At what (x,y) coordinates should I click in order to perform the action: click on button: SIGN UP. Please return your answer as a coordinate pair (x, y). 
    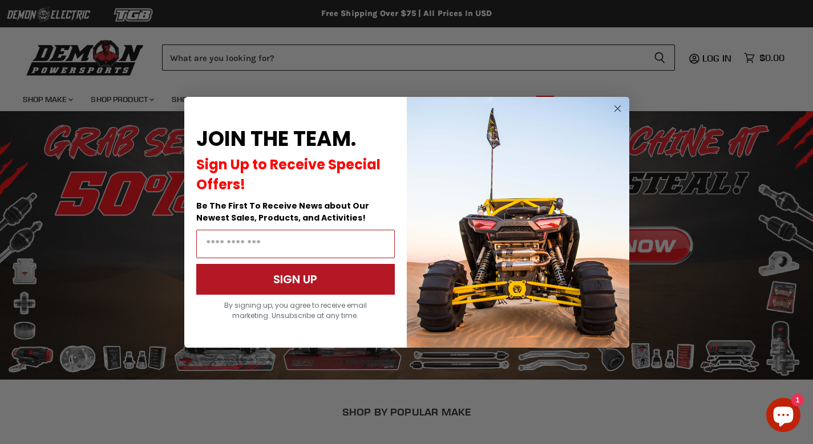
    Looking at the image, I should click on (295, 279).